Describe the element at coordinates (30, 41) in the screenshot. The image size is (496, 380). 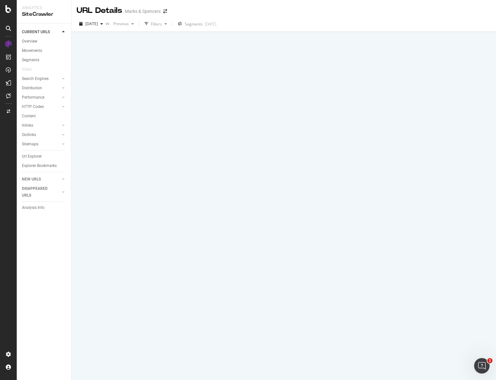
I see `div: Overview` at that location.